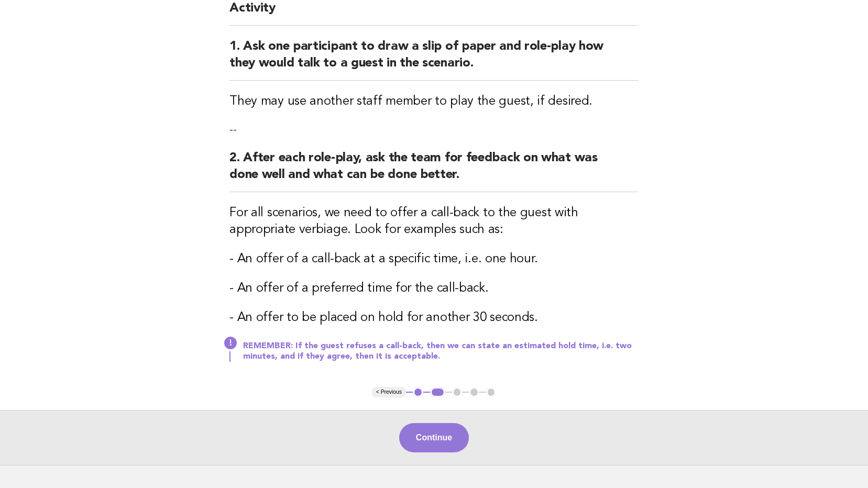  Describe the element at coordinates (434, 318) in the screenshot. I see `h3: - An offer to be placed on hold for another 30 seconds.` at that location.